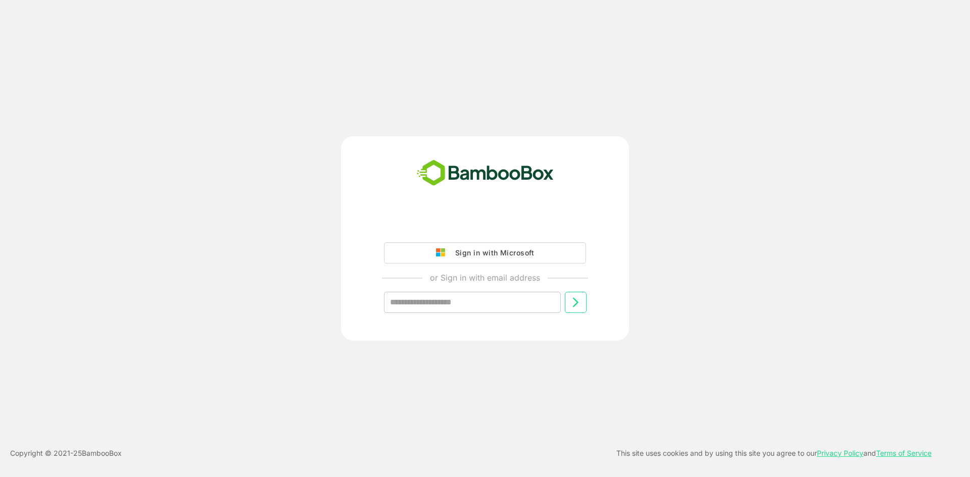 This screenshot has height=477, width=970. I want to click on p: Copyright © 2021- 25 BambooBox, so click(66, 454).